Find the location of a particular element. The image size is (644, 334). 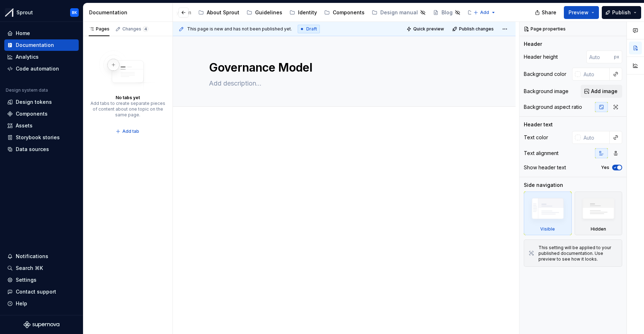

span: Quick preview is located at coordinates (428, 29).